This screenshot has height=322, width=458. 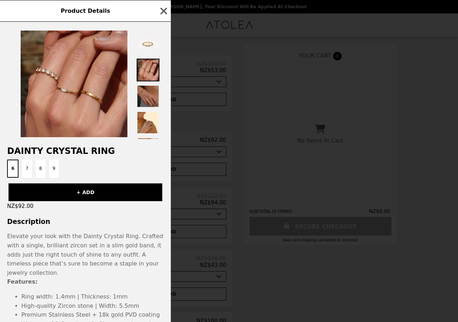 I want to click on img: 6, so click(x=74, y=84).